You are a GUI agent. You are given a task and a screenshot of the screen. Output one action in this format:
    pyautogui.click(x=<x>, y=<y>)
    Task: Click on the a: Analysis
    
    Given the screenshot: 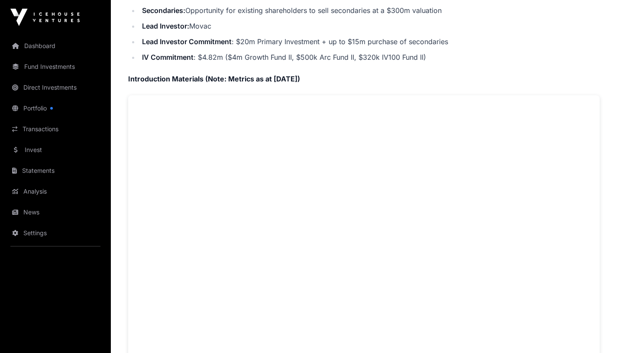 What is the action you would take?
    pyautogui.click(x=55, y=191)
    